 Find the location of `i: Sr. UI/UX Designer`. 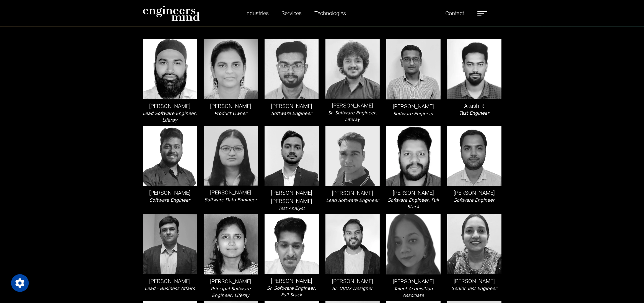

i: Sr. UI/UX Designer is located at coordinates (352, 288).